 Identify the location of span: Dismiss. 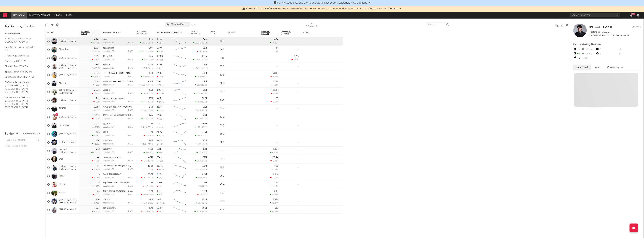
(401, 9).